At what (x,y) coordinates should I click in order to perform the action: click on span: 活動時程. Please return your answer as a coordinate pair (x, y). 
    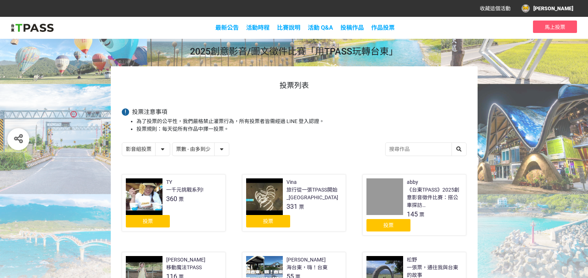
    Looking at the image, I should click on (258, 27).